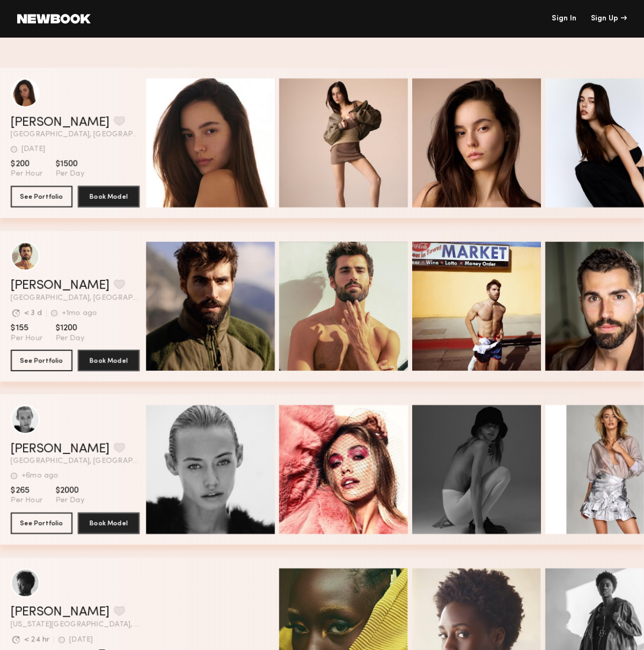 The height and width of the screenshot is (650, 644). Describe the element at coordinates (79, 313) in the screenshot. I see `div: +1mo ago` at that location.